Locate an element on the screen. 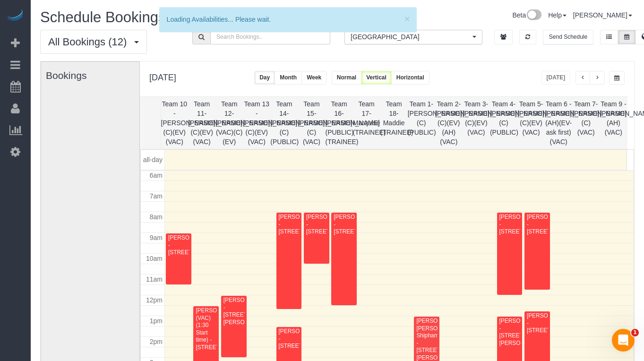 This screenshot has height=361, width=644. span: 7am is located at coordinates (156, 196).